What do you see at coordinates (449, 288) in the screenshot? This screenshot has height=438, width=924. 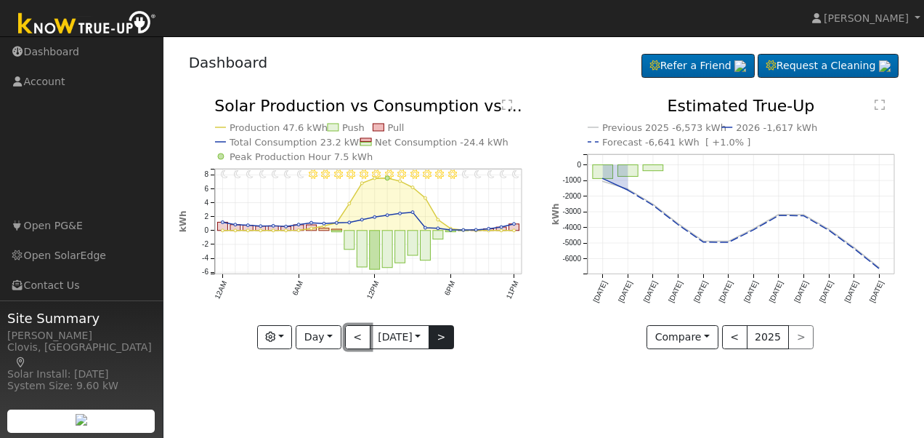 I see `text: 6PM` at bounding box center [449, 288].